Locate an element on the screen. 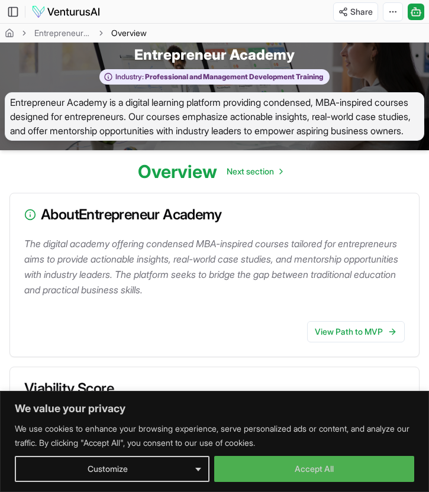  span: Entrepreneur Academy is located at coordinates (214, 55).